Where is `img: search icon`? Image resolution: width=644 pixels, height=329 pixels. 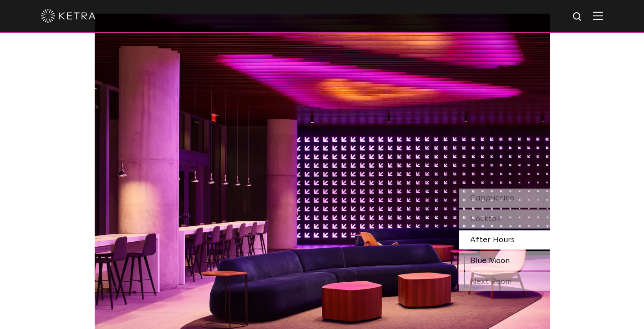 img: search icon is located at coordinates (578, 17).